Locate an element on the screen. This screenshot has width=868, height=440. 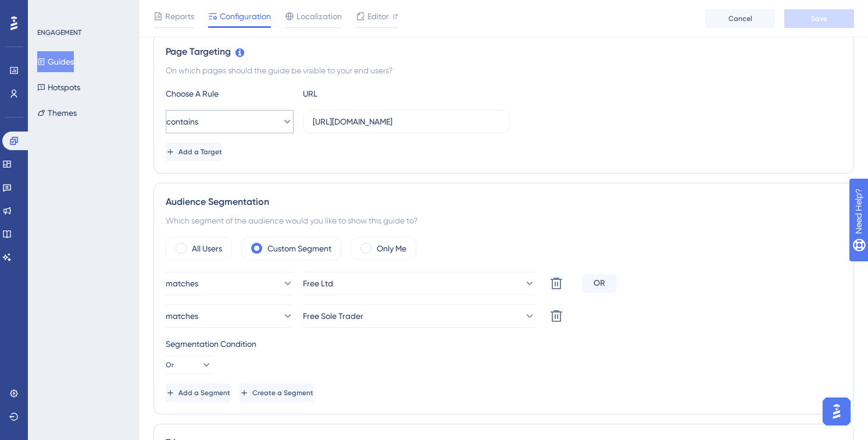
div: Which segment of the audience would you like to show this guide to? is located at coordinates (504, 220).